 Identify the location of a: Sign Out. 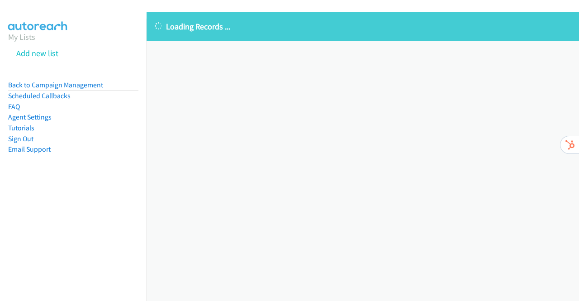
(21, 138).